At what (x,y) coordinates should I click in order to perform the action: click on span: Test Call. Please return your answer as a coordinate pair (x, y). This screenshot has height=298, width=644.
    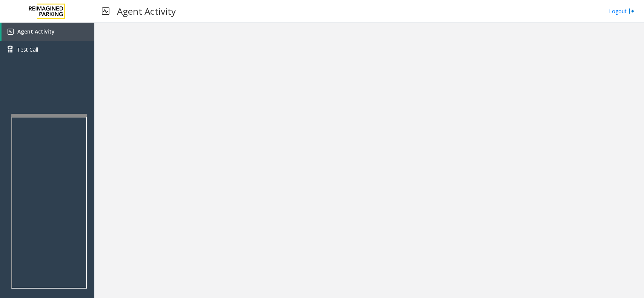
    Looking at the image, I should click on (27, 50).